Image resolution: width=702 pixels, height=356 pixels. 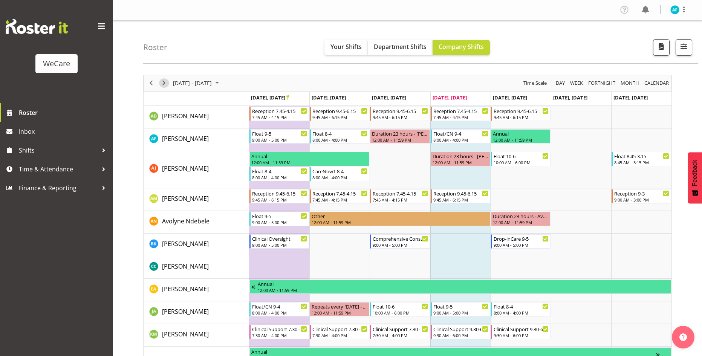 What do you see at coordinates (196, 222) in the screenshot?
I see `td: Avolyne Ndebele resource` at bounding box center [196, 222].